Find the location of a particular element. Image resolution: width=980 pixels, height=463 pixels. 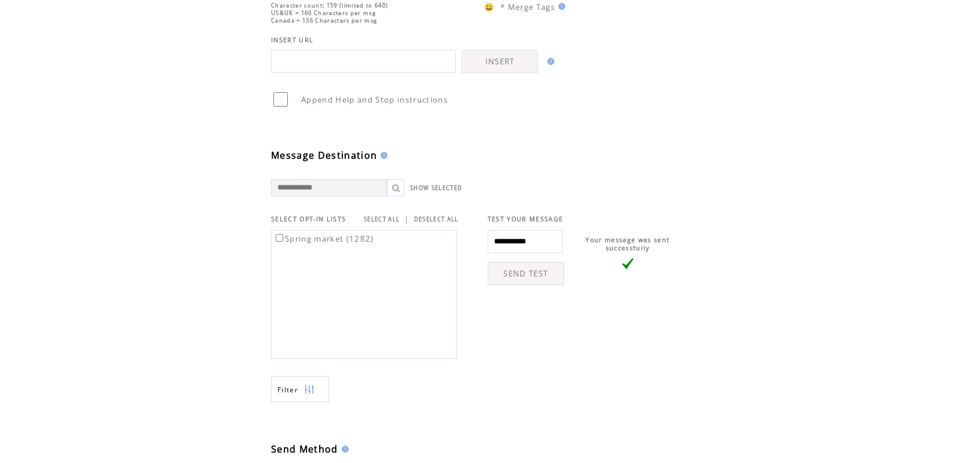

span: INSERT URL is located at coordinates (292, 40).